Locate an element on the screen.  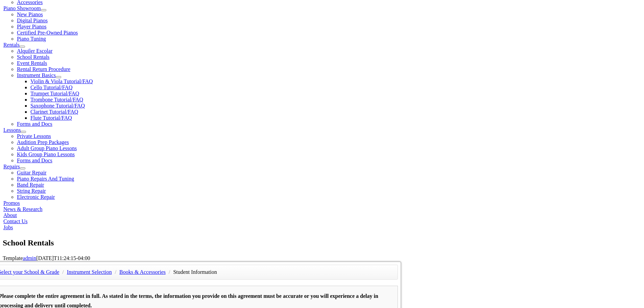
span: Kids Group Piano Lessons is located at coordinates (46, 154).